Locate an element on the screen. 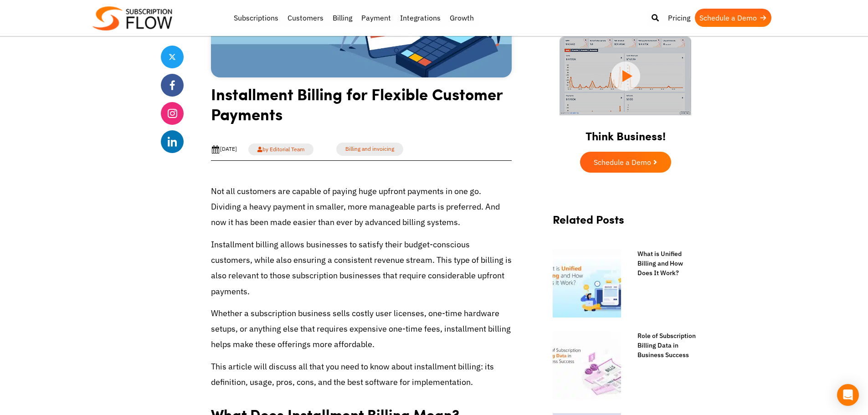 This screenshot has height=415, width=868. a: What is Unified Billing and How Does It Work? is located at coordinates (664, 263).